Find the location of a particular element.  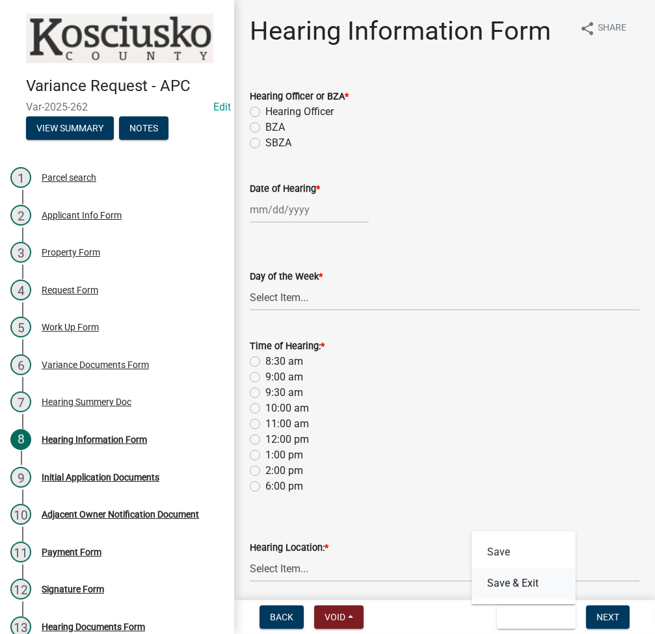

label: 6:00 pm is located at coordinates (284, 487).